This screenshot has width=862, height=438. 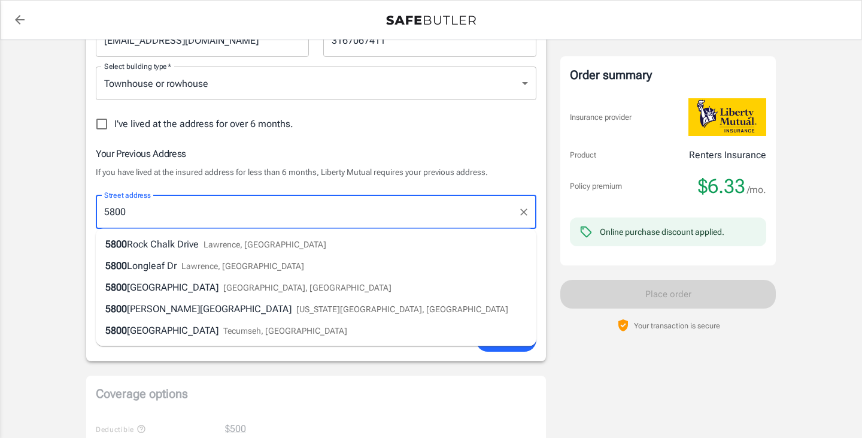 I want to click on span: I've lived at the address for over 6 months., so click(x=204, y=124).